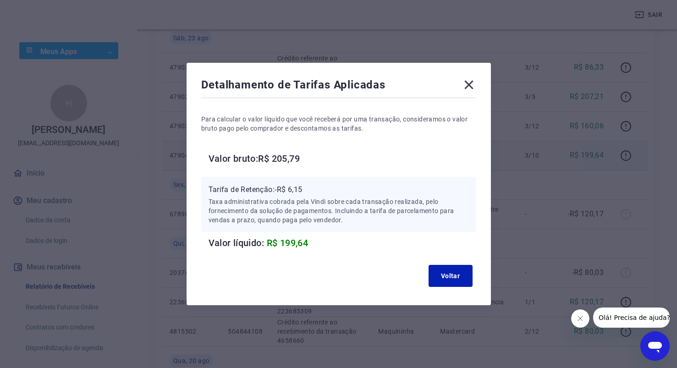 This screenshot has width=677, height=368. Describe the element at coordinates (339, 124) in the screenshot. I see `p: Para calcular o valor líquido que você receberá por uma transação, consideramos o valor bruto pag...` at that location.